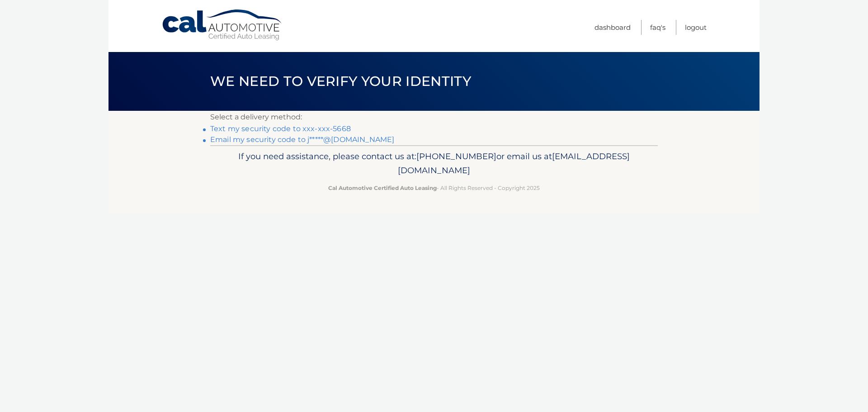 The width and height of the screenshot is (868, 412). What do you see at coordinates (612, 27) in the screenshot?
I see `a: Dashboard` at bounding box center [612, 27].